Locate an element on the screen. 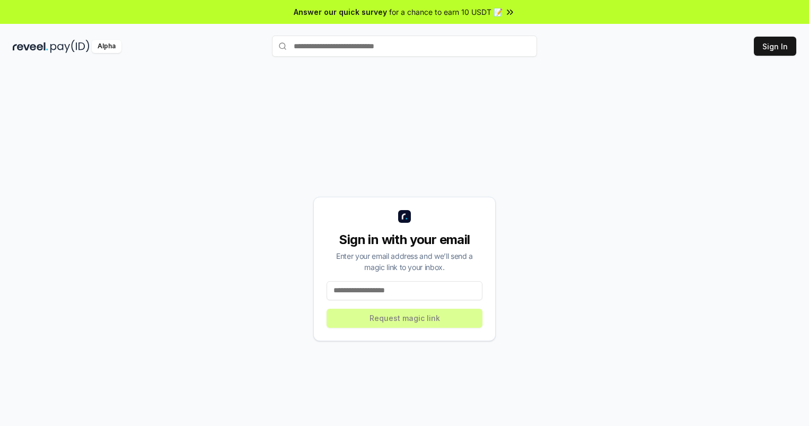 The height and width of the screenshot is (426, 809). div: Sign in with your email is located at coordinates (405, 240).